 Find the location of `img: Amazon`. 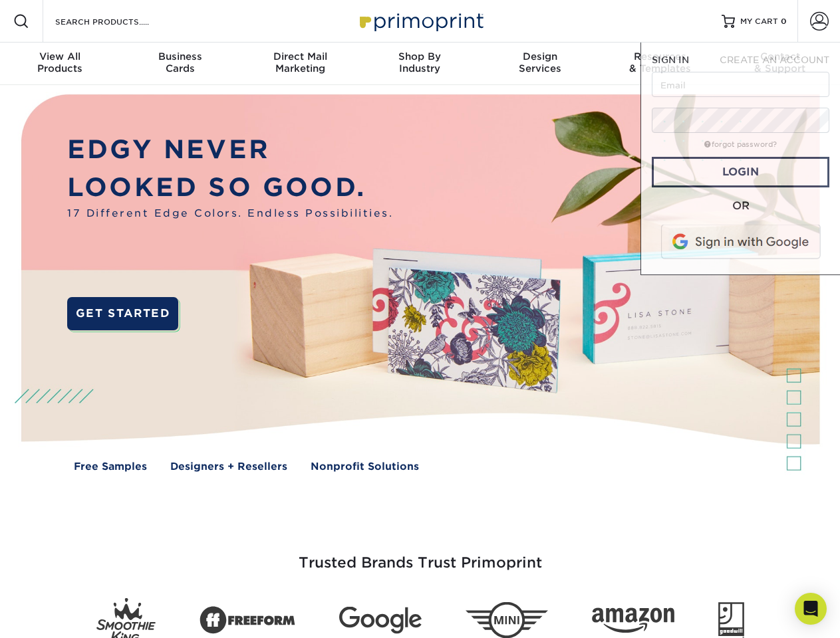

img: Amazon is located at coordinates (633, 621).